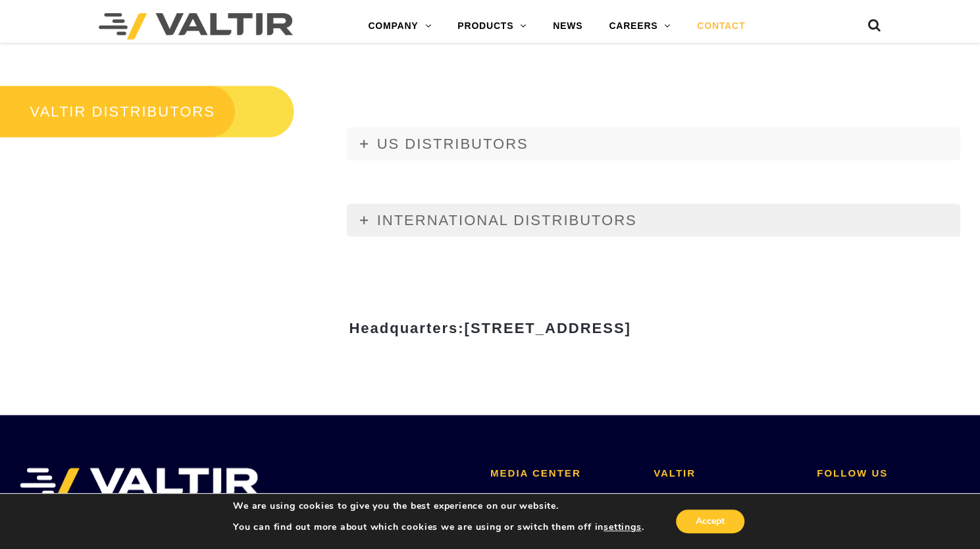 This screenshot has height=549, width=980. I want to click on p: We are using cookies to give you the best experience on our website., so click(438, 506).